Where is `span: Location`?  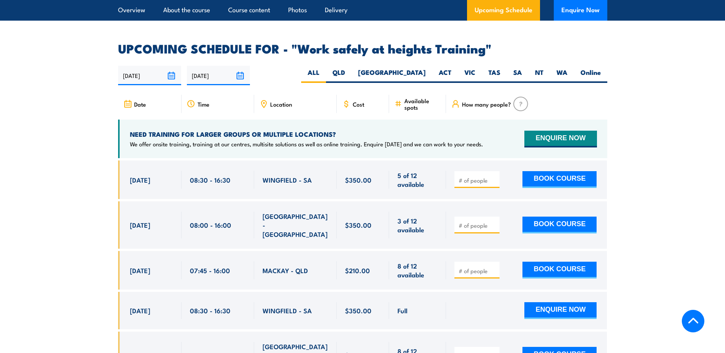
span: Location is located at coordinates (281, 104).